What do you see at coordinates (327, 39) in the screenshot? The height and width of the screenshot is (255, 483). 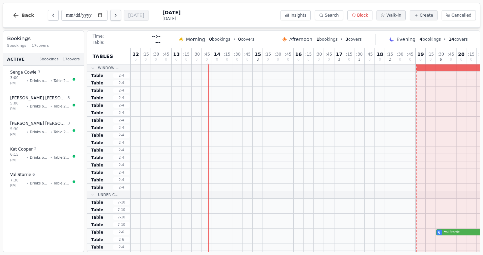 I see `span: bookings` at bounding box center [327, 39].